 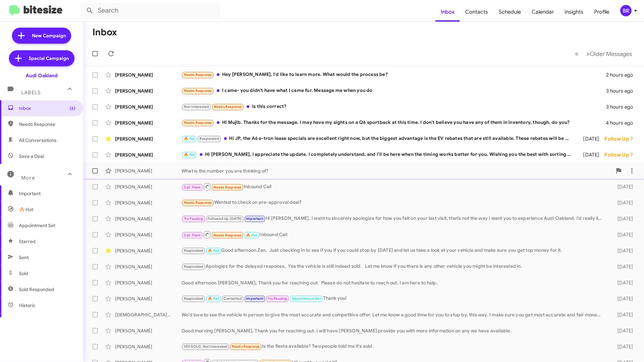 What do you see at coordinates (394, 203) in the screenshot?
I see `div: Wanted to check on pre-approval deal?` at bounding box center [394, 203].